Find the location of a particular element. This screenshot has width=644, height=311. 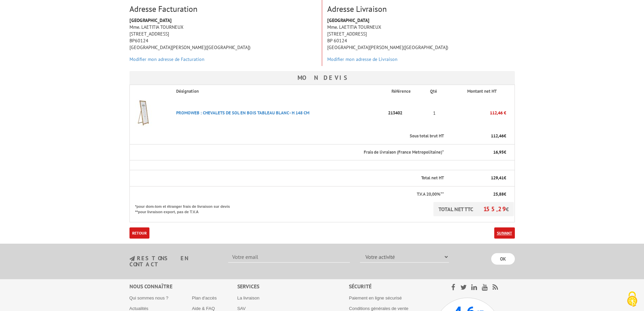

div: Nous connaître is located at coordinates (183, 286).